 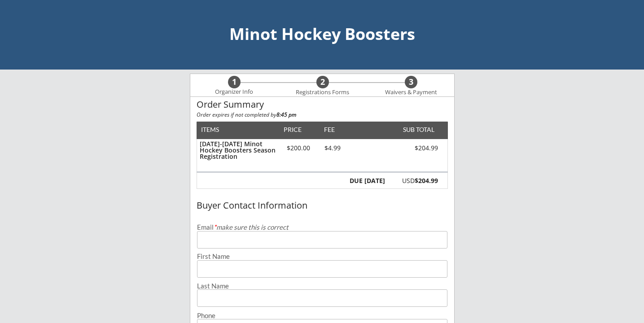 What do you see at coordinates (322, 286) in the screenshot?
I see `div: Last Name` at bounding box center [322, 286].